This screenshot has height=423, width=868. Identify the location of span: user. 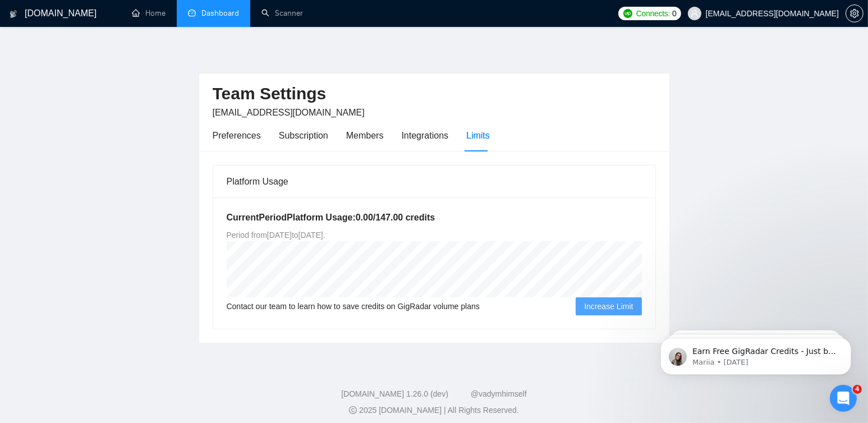
(695, 13).